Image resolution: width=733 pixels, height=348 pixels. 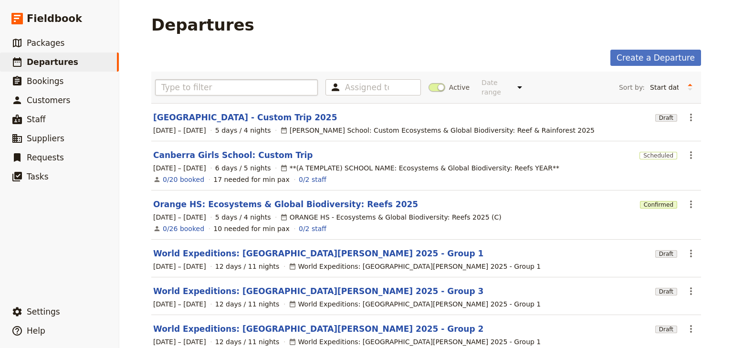 I want to click on span: Settings, so click(x=43, y=312).